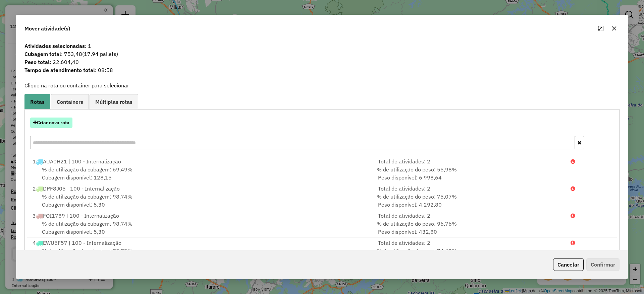 The height and width of the screenshot is (294, 644). I want to click on div: | | Peso disponível: 6.998,64, so click(469, 174).